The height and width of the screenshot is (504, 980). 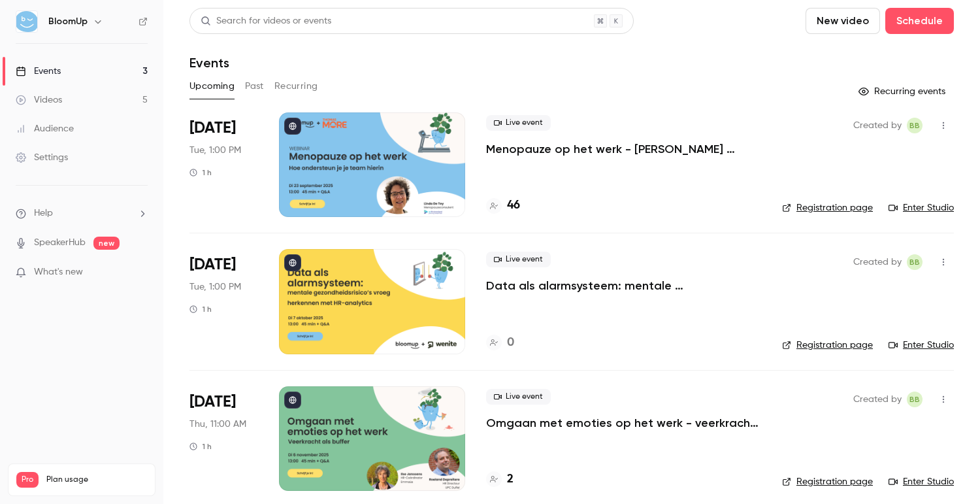 What do you see at coordinates (44, 128) in the screenshot?
I see `div: Audience` at bounding box center [44, 128].